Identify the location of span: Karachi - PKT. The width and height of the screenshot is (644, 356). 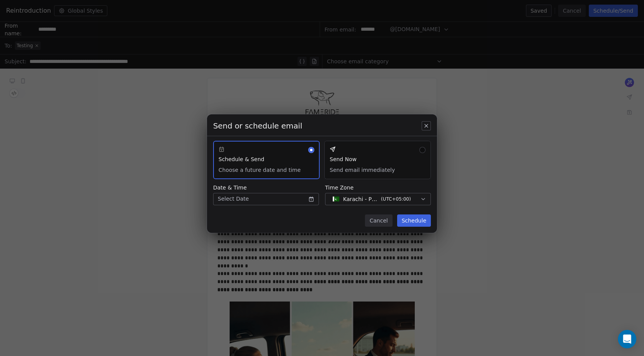
(361, 199).